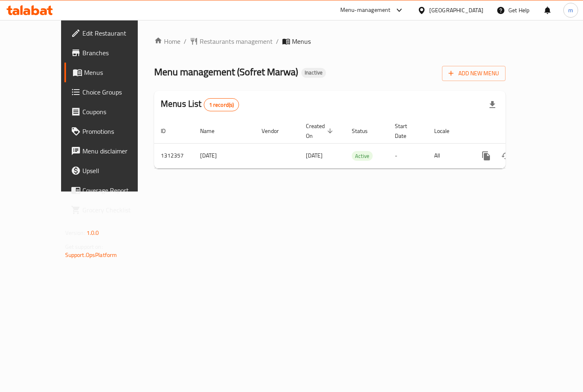 The width and height of the screenshot is (583, 392). I want to click on div: Active, so click(362, 156).